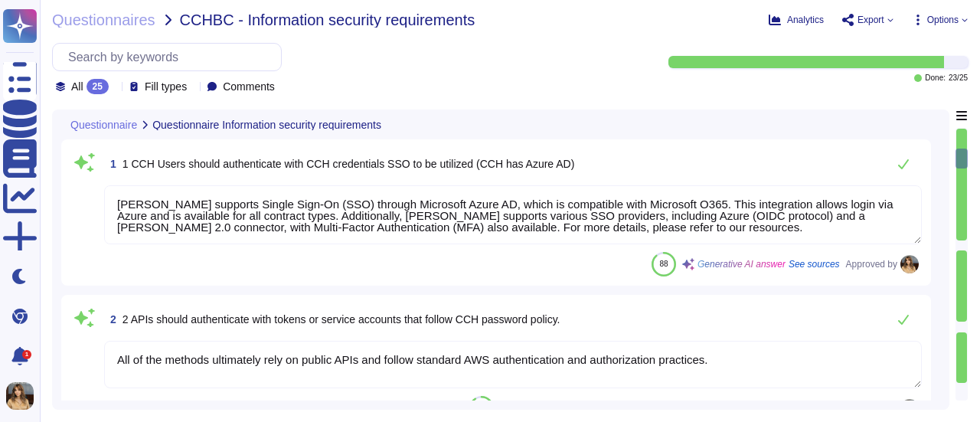  I want to click on span: Questionnaire Information security requirements, so click(266, 125).